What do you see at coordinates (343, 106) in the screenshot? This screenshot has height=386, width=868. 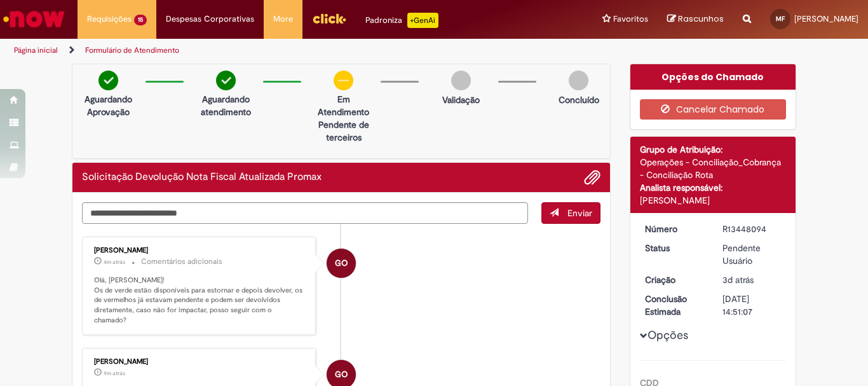 I see `p: Em Atendimento` at bounding box center [343, 106].